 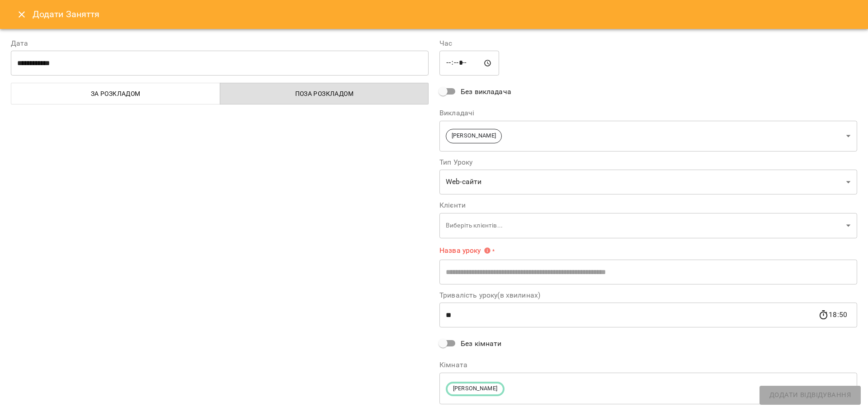 I want to click on h6: Додати Заняття, so click(x=445, y=14).